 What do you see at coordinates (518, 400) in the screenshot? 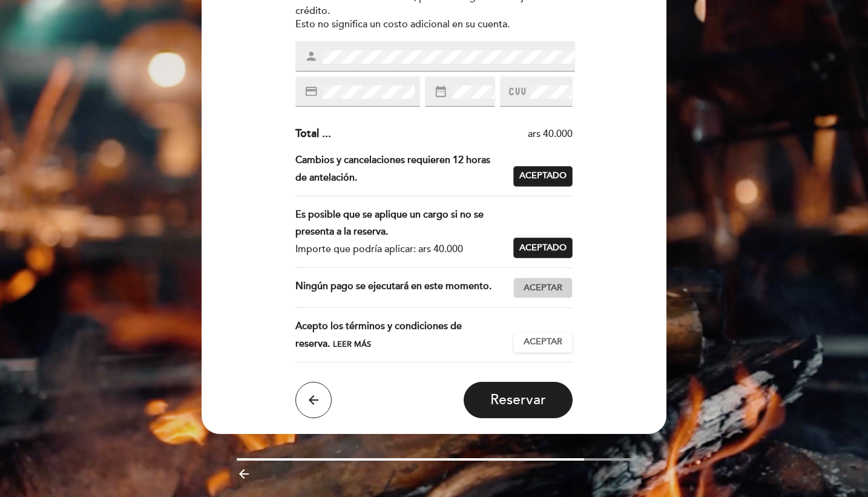
I see `span: Reservar` at bounding box center [518, 400].